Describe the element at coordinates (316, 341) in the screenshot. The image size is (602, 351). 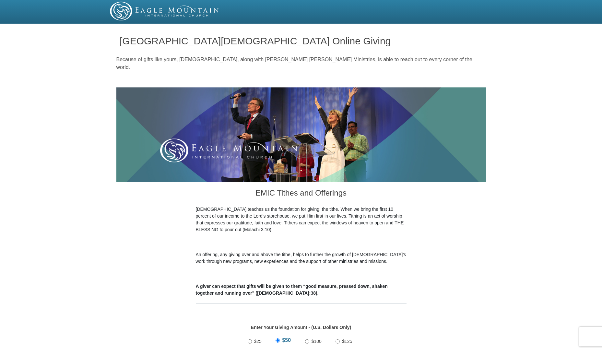
I see `span: $100` at that location.